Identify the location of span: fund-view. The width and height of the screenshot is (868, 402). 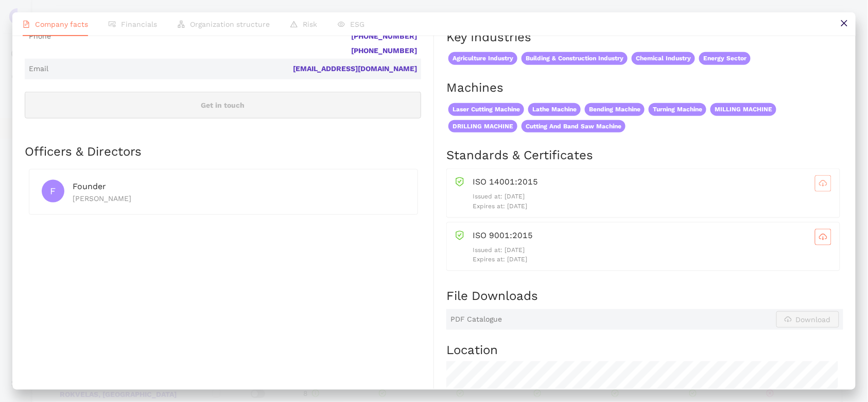
(112, 25).